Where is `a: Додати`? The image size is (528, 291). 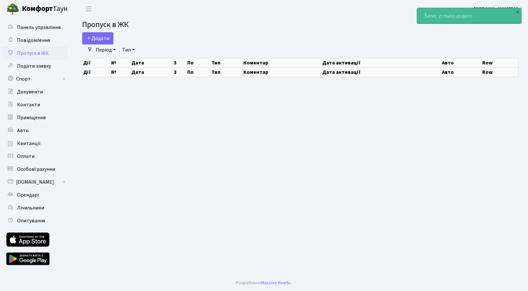
a: Додати is located at coordinates (98, 38).